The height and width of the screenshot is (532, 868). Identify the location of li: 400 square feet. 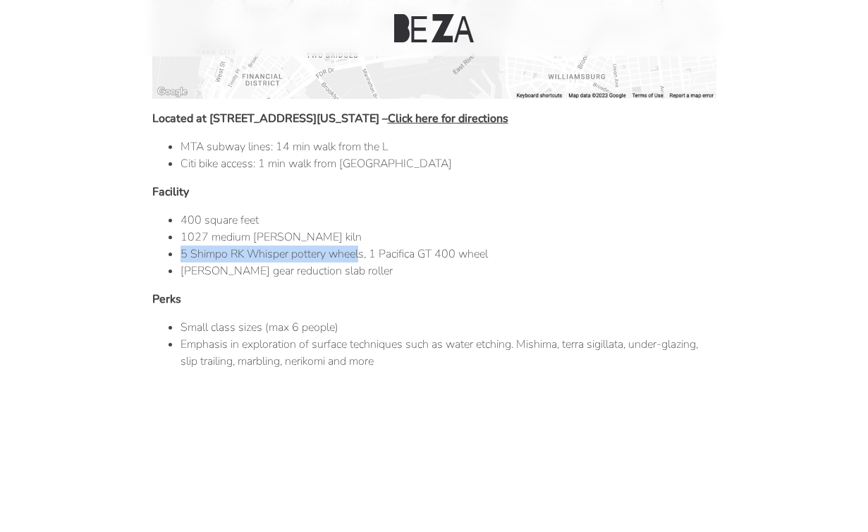
(449, 220).